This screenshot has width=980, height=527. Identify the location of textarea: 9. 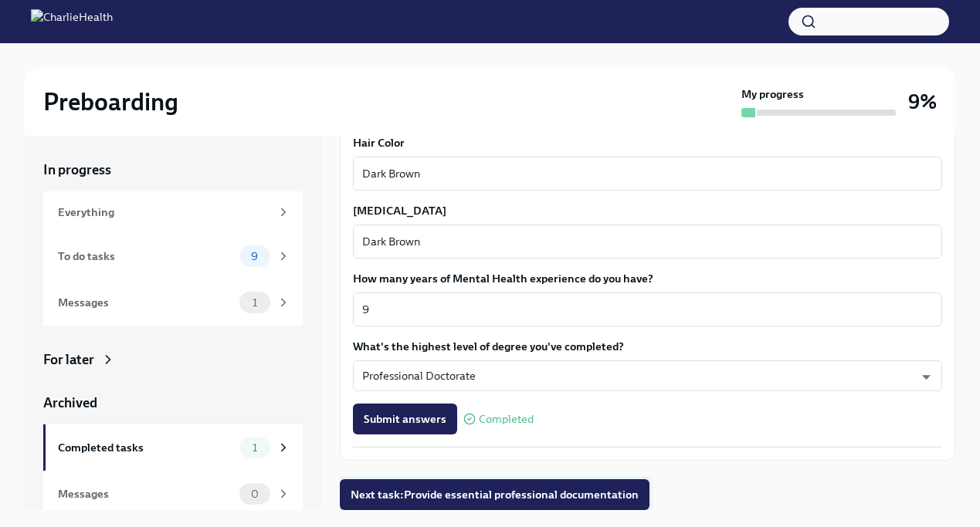
(647, 310).